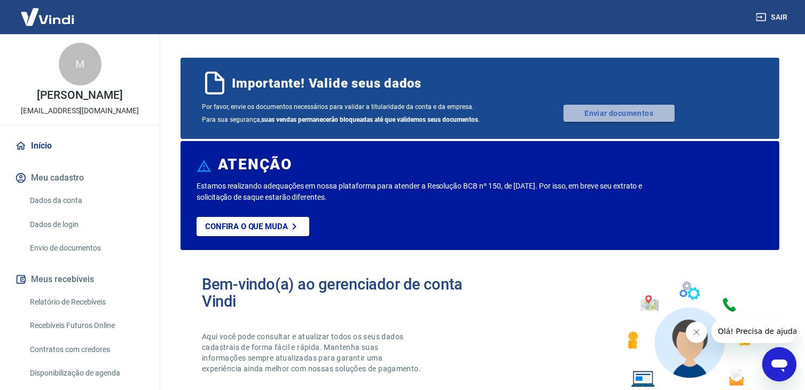  What do you see at coordinates (48, 17) in the screenshot?
I see `img: Vindi` at bounding box center [48, 17].